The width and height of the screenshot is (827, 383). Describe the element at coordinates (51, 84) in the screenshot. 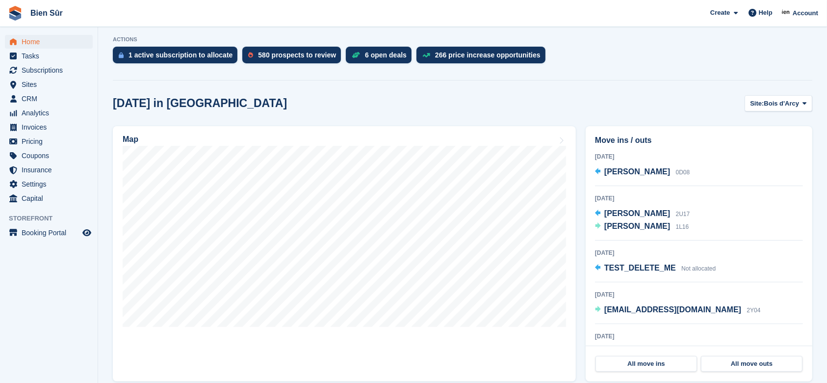

I see `span: Sites` at that location.